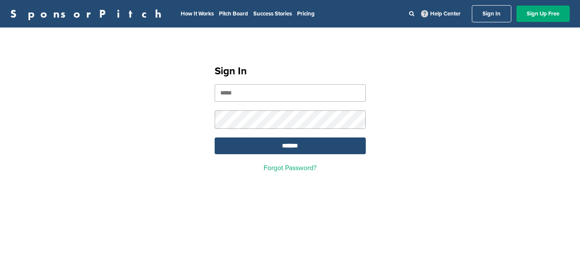  What do you see at coordinates (290, 168) in the screenshot?
I see `a: Forgot Password?` at bounding box center [290, 168].